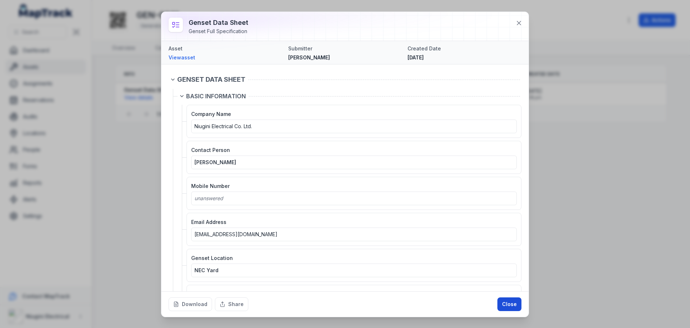 The height and width of the screenshot is (328, 690). What do you see at coordinates (209, 198) in the screenshot?
I see `span: unanswered` at bounding box center [209, 198].